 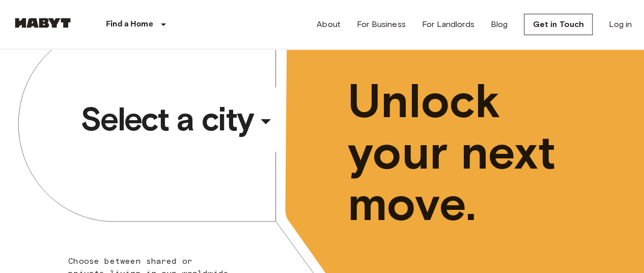 I want to click on a: About, so click(x=329, y=24).